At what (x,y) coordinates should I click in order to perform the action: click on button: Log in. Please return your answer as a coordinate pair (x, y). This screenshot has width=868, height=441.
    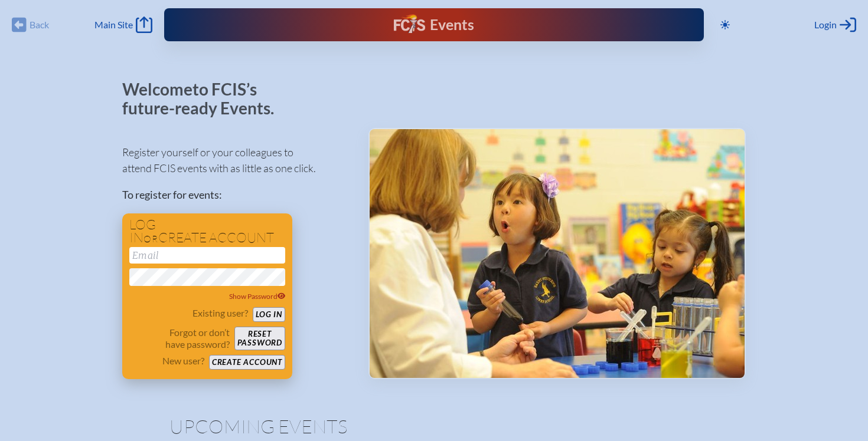
    Looking at the image, I should click on (268, 315).